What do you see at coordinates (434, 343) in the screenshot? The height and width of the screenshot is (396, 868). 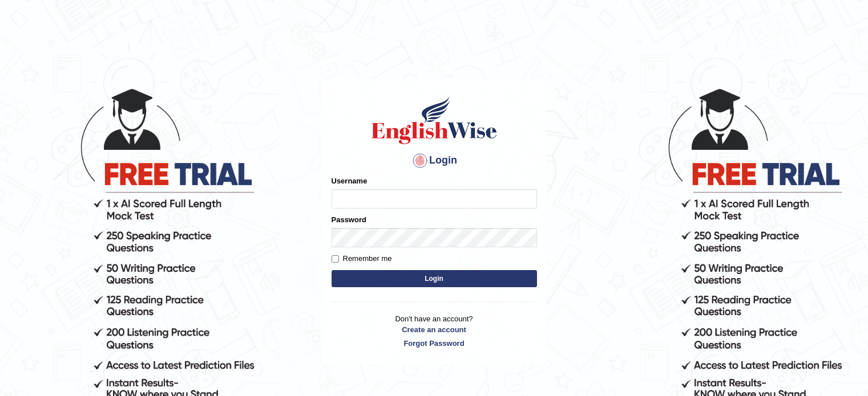 I see `a: Forgot Password` at bounding box center [434, 343].